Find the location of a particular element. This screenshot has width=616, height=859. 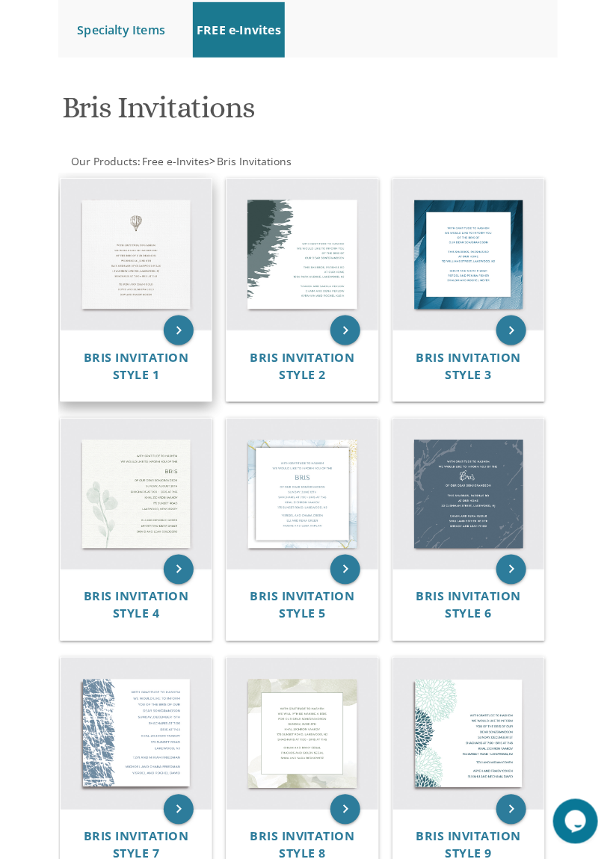

a: FREE e-Invites is located at coordinates (238, 30).